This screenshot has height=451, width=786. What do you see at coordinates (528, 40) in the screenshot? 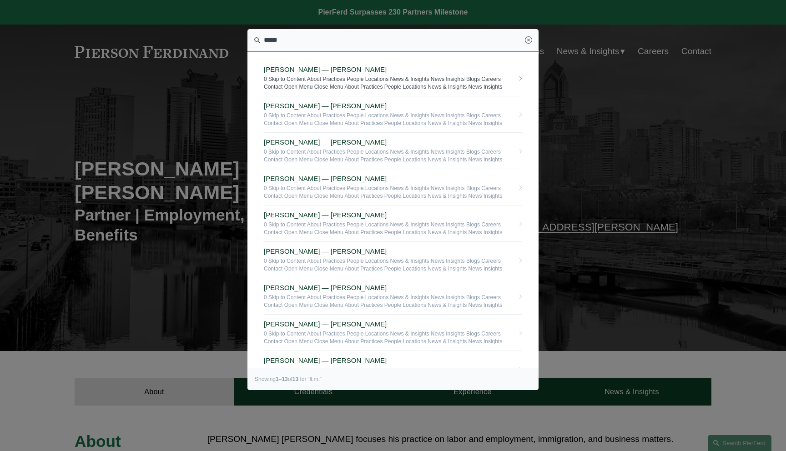
I see `a: Close` at bounding box center [528, 40].